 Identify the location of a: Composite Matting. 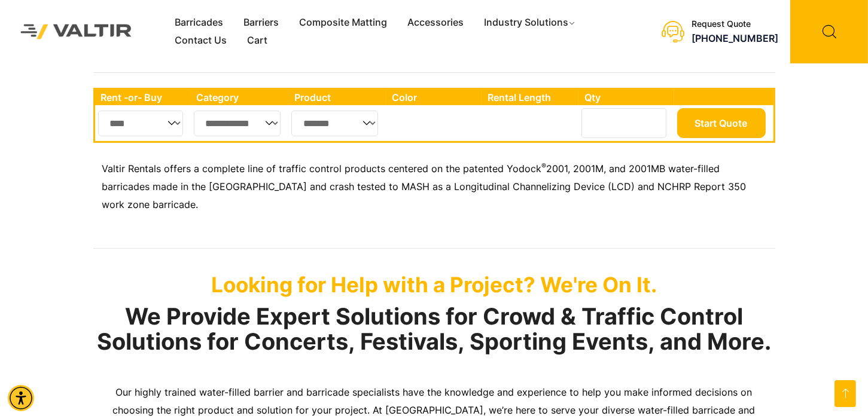
(343, 23).